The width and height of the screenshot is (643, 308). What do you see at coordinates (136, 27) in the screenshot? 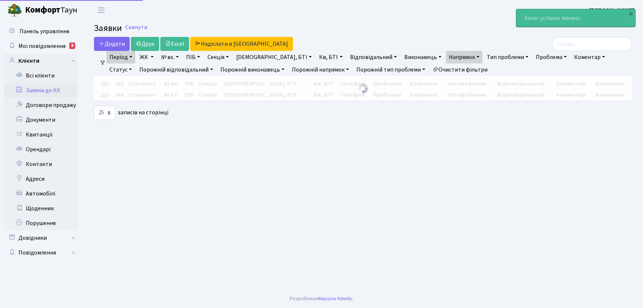
I see `a: Скинути` at bounding box center [136, 27].